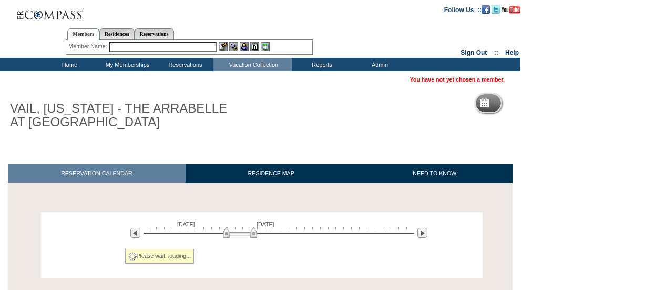 This screenshot has width=665, height=290. Describe the element at coordinates (457, 79) in the screenshot. I see `span: You have not yet chosen a member.` at that location.